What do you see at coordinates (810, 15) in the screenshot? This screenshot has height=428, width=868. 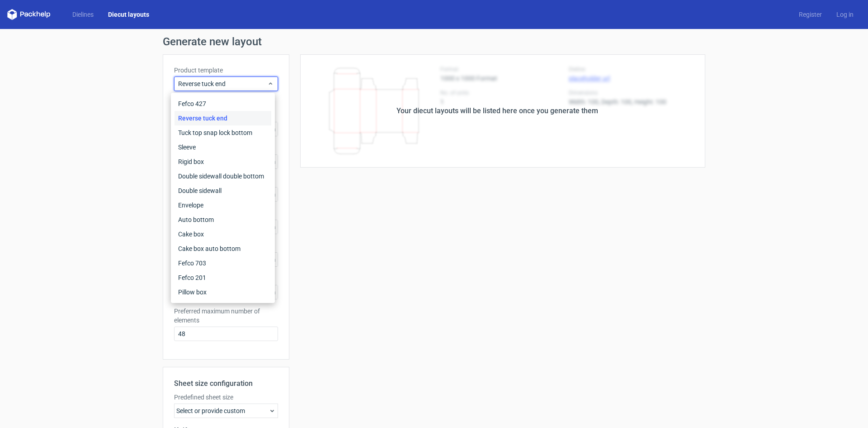 I see `a: Register` at bounding box center [810, 15].